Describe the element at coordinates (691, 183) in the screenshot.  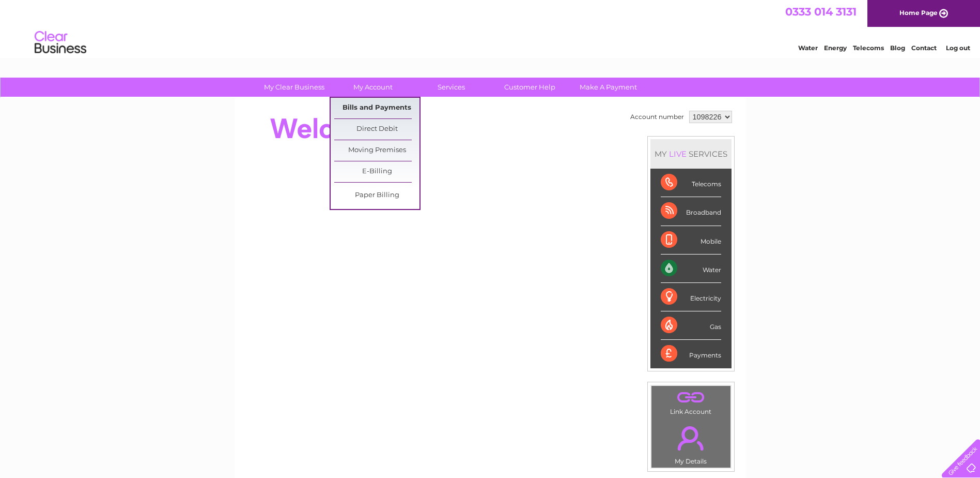
I see `div: Telecoms` at that location.